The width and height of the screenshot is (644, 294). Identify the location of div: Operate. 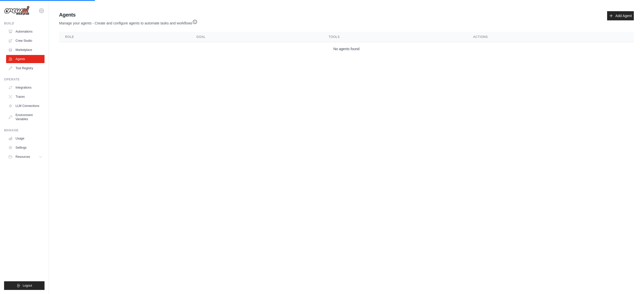
(24, 80).